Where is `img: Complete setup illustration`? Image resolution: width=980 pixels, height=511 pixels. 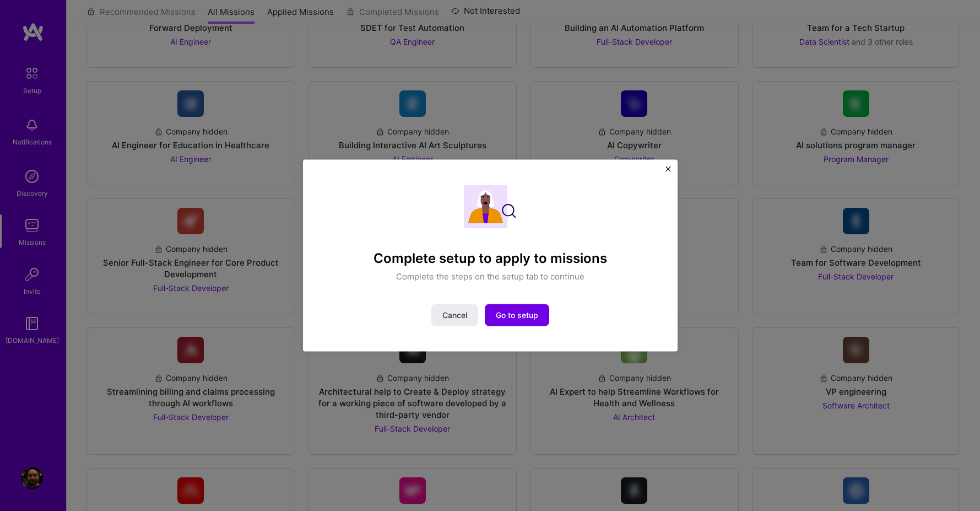 img: Complete setup illustration is located at coordinates (490, 206).